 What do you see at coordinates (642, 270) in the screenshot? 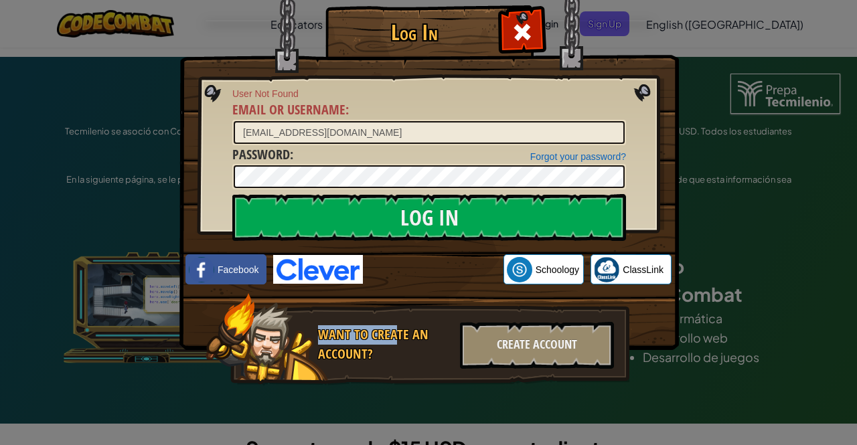
I see `span: ClassLink` at bounding box center [642, 270].